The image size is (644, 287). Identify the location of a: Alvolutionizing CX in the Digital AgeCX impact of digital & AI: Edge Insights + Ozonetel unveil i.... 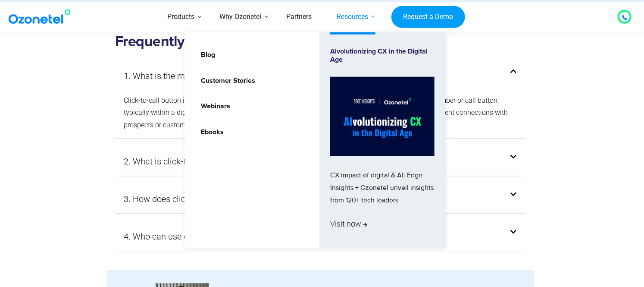
(382, 140).